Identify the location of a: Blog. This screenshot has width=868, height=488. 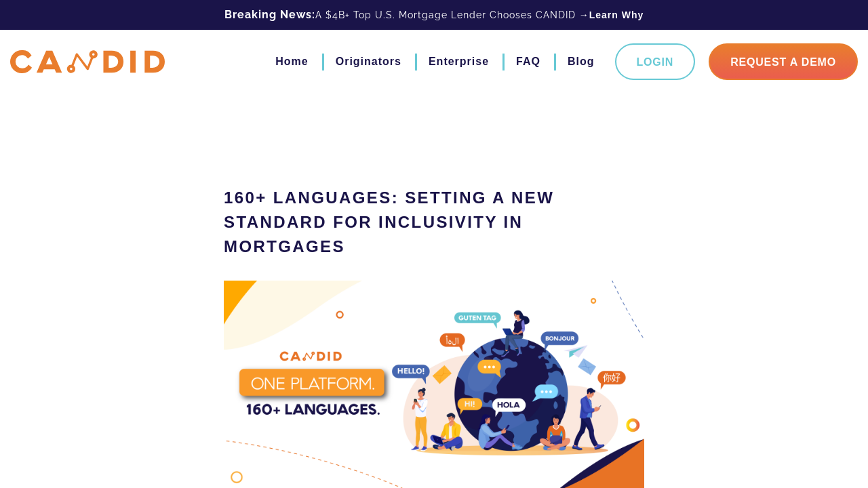
(581, 62).